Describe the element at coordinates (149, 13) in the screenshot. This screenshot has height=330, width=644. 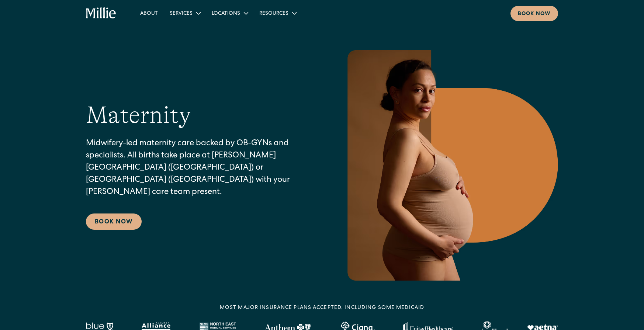
I see `a: About` at that location.